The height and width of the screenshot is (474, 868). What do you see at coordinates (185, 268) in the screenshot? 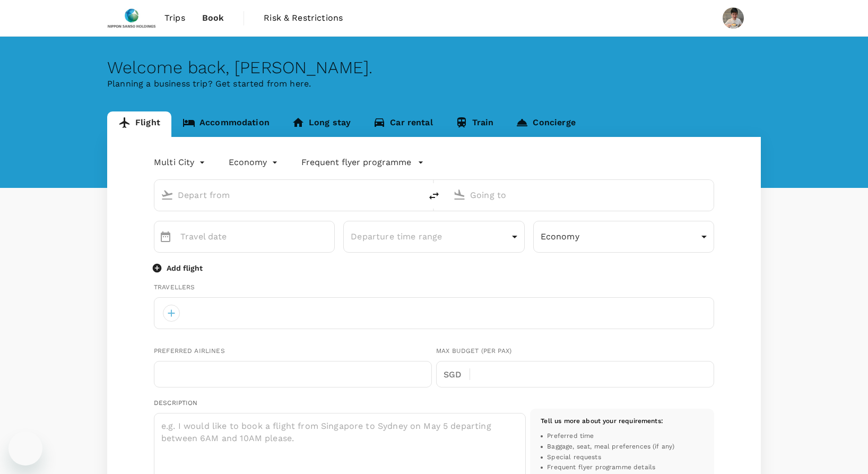
I see `p: Add flight` at bounding box center [185, 268].